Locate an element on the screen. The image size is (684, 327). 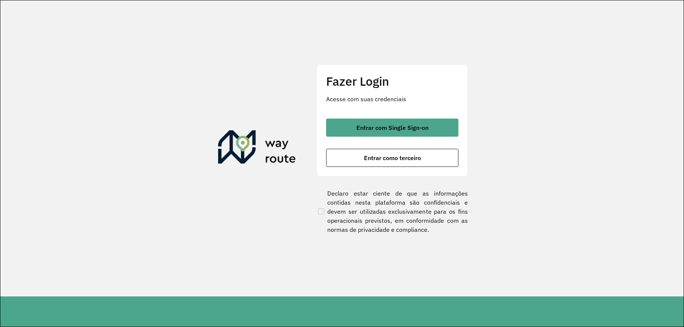
h2: Fazer Login is located at coordinates (392, 81).